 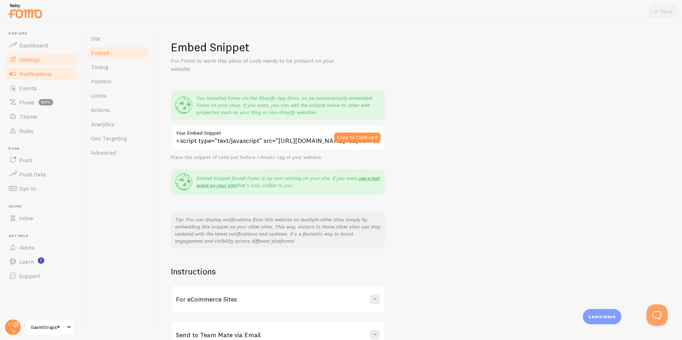 What do you see at coordinates (206, 299) in the screenshot?
I see `h3: For eCommerce Sites` at bounding box center [206, 299].